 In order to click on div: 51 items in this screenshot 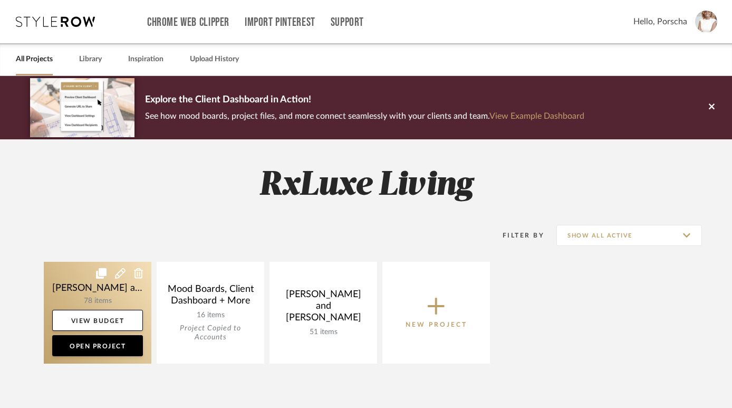, I will do `click(323, 332)`.